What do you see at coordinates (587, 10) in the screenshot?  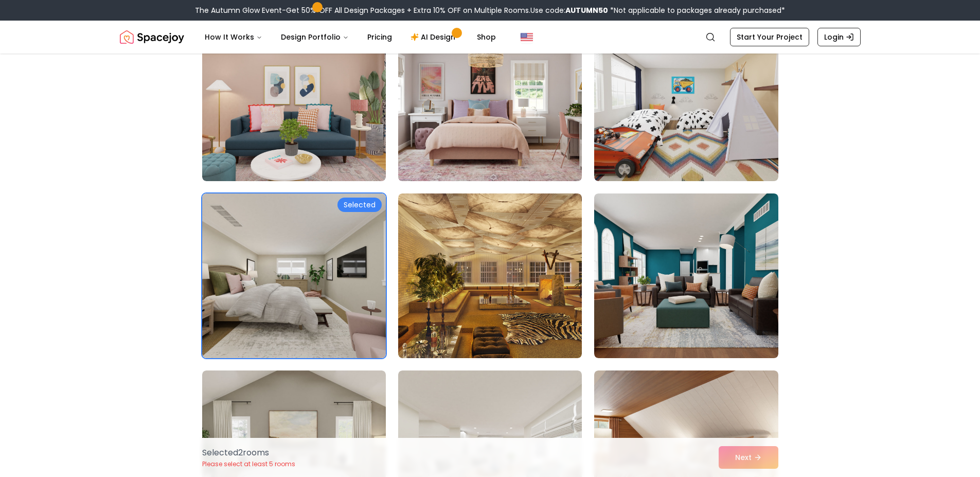 I see `b: AUTUMN50` at bounding box center [587, 10].